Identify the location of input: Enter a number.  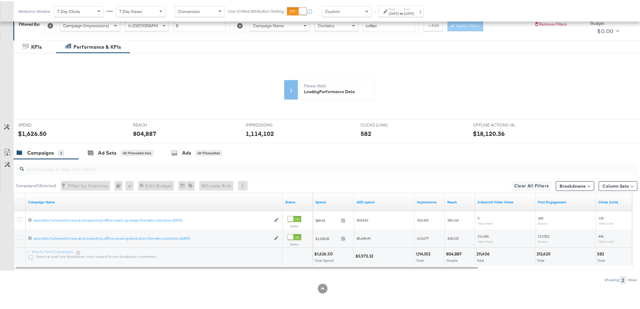
(199, 24).